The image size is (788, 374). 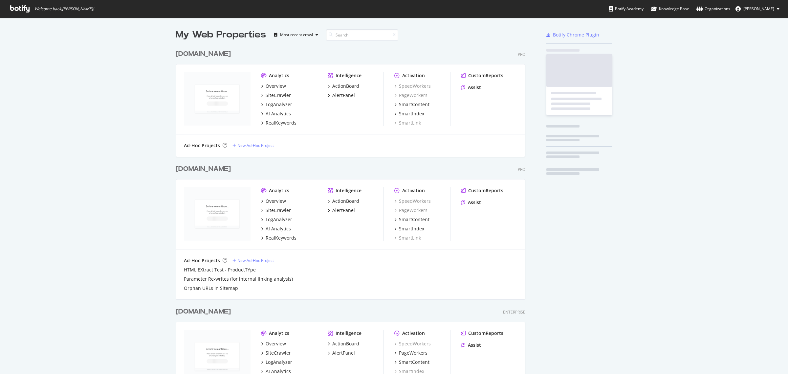 What do you see at coordinates (713, 9) in the screenshot?
I see `div: Organizations` at bounding box center [713, 9].